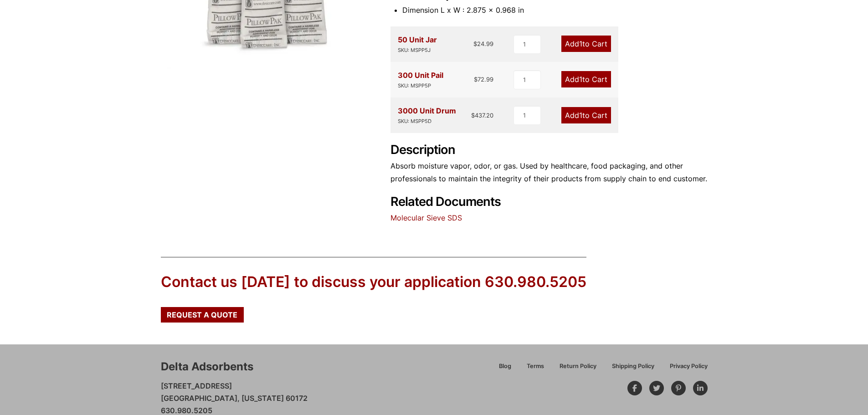 This screenshot has width=868, height=415. Describe the element at coordinates (685, 369) in the screenshot. I see `a: Privacy Policy` at that location.